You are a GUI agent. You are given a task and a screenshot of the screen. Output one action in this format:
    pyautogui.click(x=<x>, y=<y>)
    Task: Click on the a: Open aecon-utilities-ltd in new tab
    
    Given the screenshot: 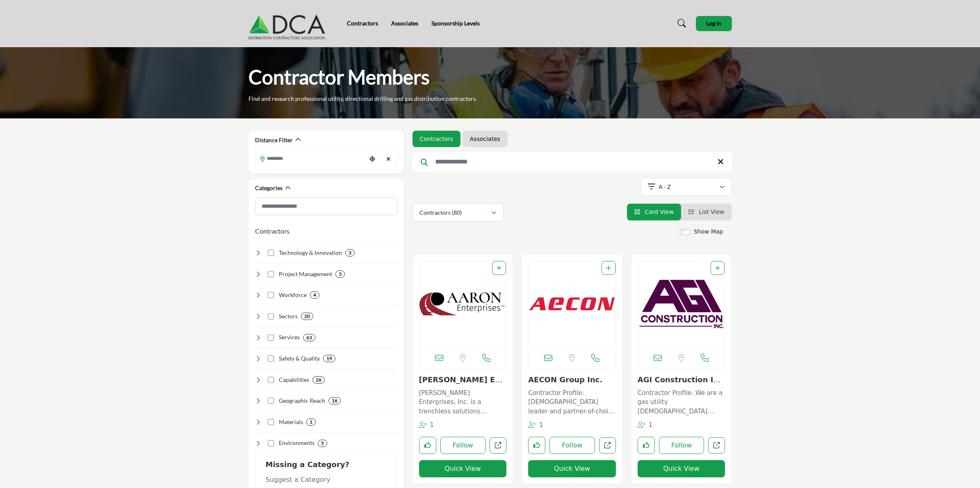 What is the action you would take?
    pyautogui.click(x=607, y=445)
    